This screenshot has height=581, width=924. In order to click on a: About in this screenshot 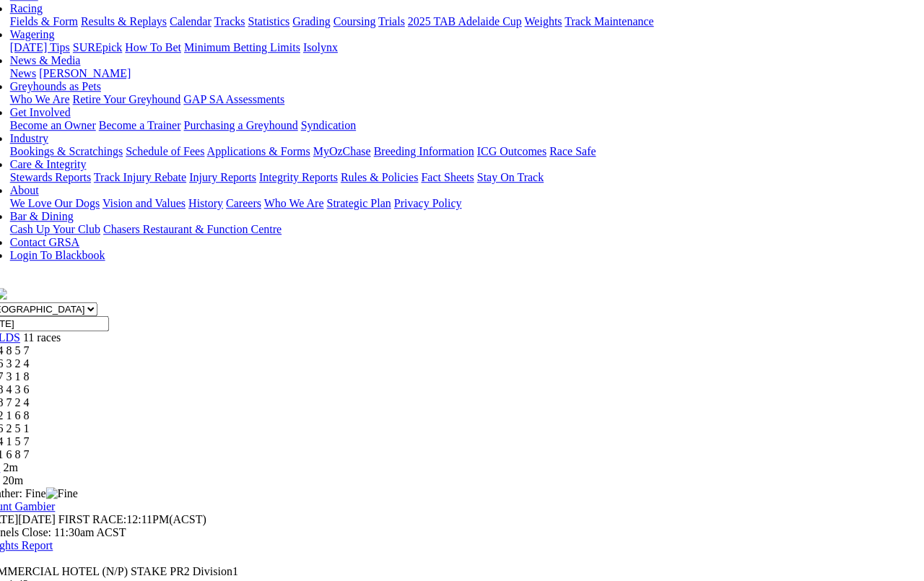, I will do `click(25, 190)`.